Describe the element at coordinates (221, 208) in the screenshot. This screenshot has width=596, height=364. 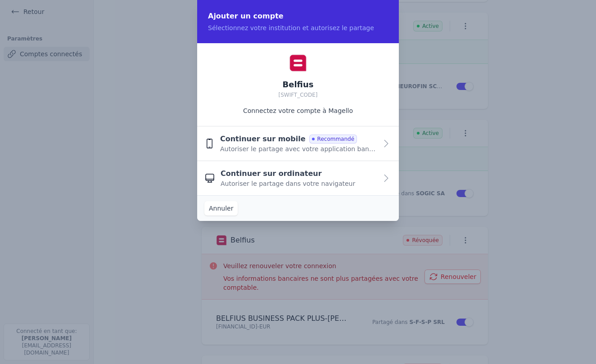
I see `button: Annuler` at that location.